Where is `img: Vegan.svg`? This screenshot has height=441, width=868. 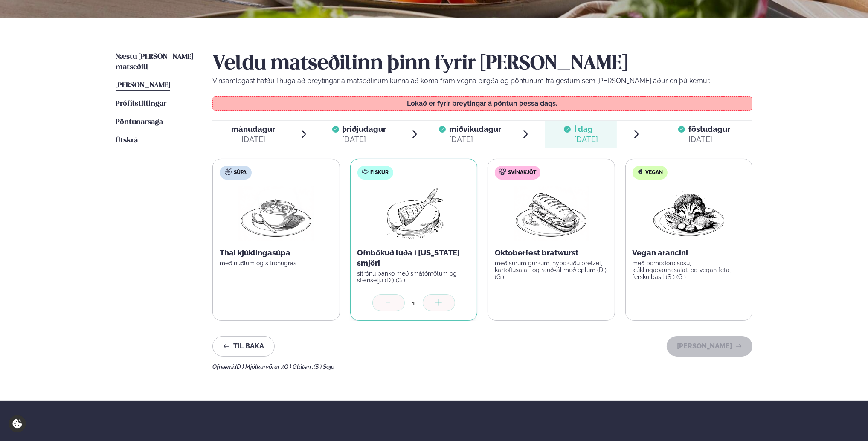
img: Vegan.svg is located at coordinates (641, 172).